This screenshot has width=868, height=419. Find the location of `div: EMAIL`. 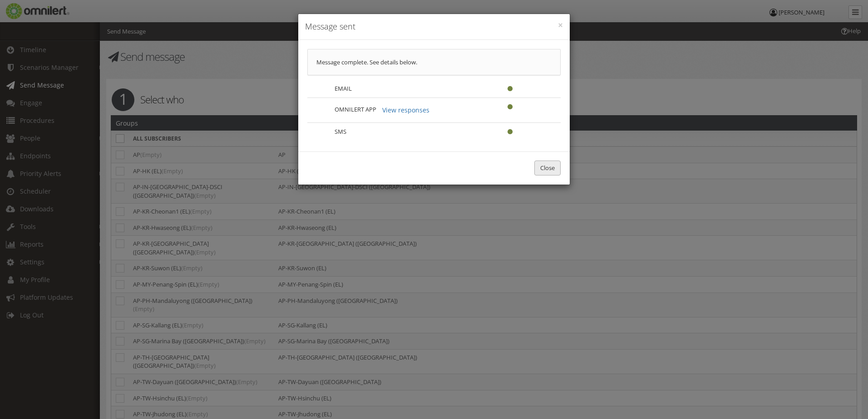

div: EMAIL is located at coordinates (403, 89).